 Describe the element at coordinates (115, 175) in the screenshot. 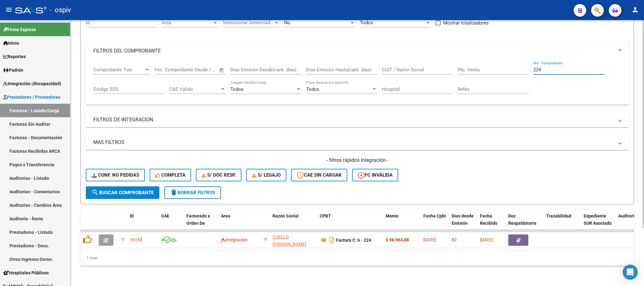

I see `span: Conf. no pedidas` at that location.